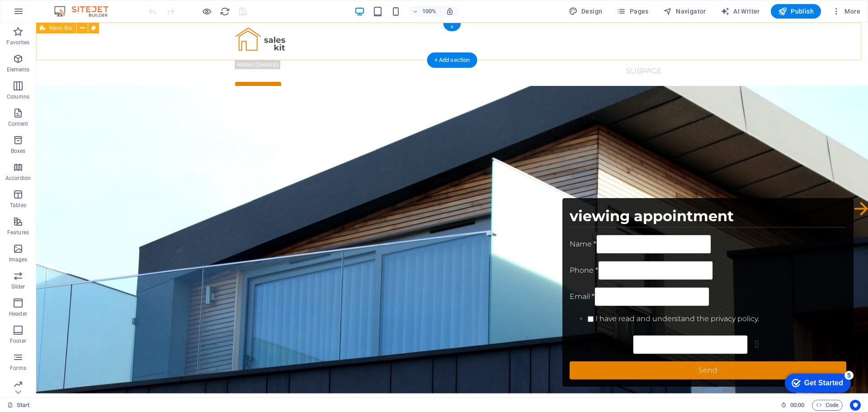  What do you see at coordinates (827, 405) in the screenshot?
I see `span: Code` at bounding box center [827, 405].